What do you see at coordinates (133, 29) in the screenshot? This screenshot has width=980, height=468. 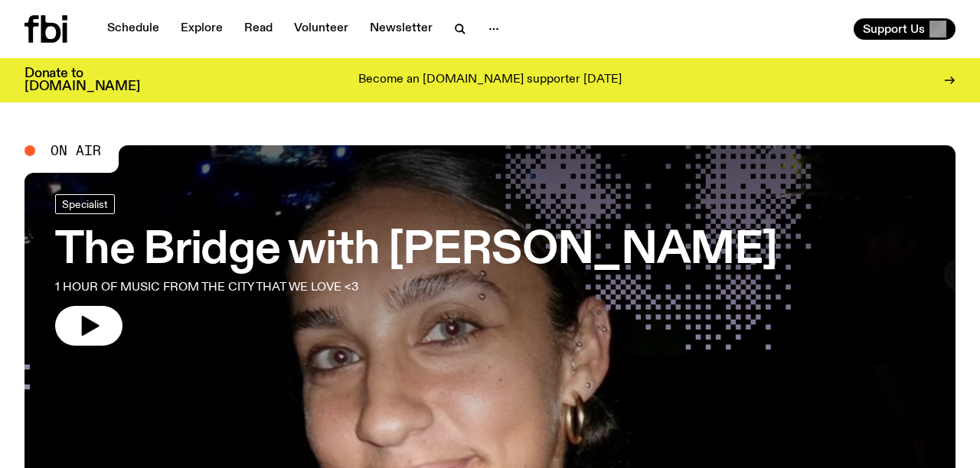 I see `a: Schedule` at bounding box center [133, 29].